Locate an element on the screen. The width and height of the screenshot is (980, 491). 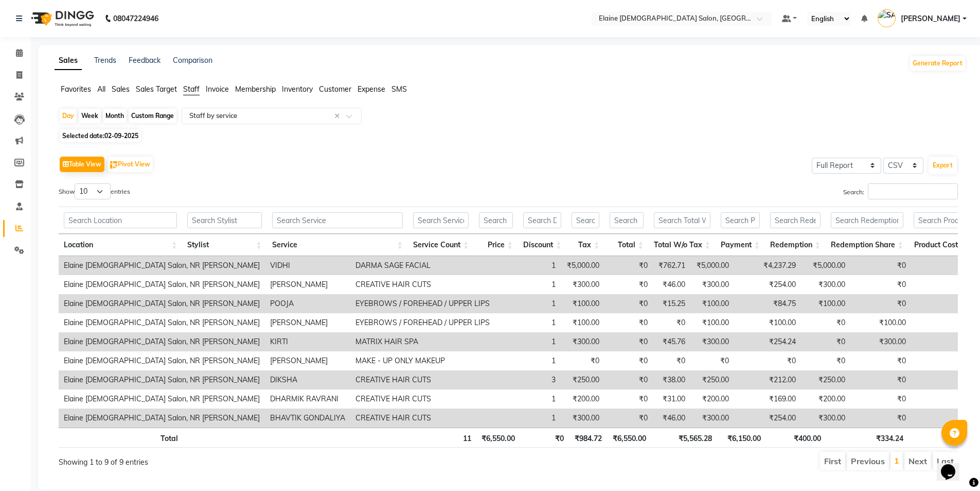
td: ₹5,000.00 is located at coordinates (582, 265).